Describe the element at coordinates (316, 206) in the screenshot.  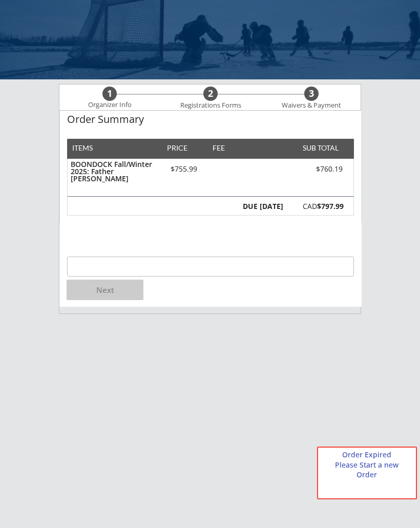
I see `div: CAD` at that location.